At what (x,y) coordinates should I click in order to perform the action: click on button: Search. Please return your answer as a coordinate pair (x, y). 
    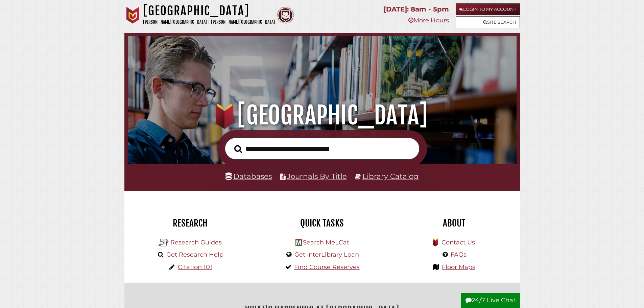
    Looking at the image, I should click on (238, 149).